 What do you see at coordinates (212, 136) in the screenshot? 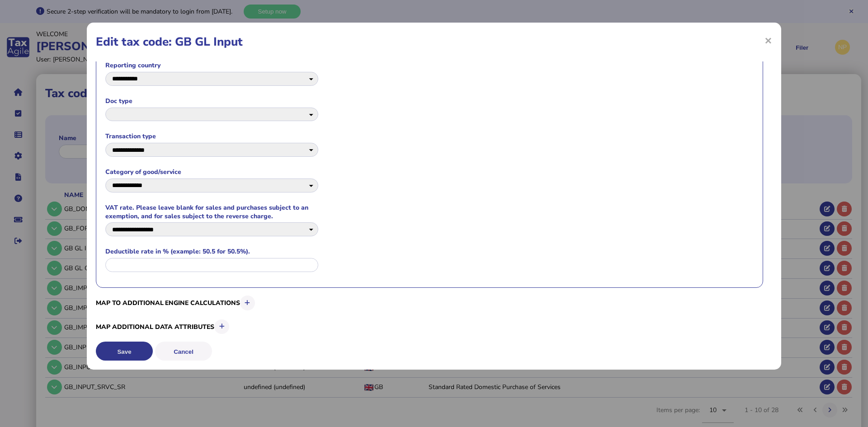
I see `label: Transaction type` at bounding box center [212, 136].